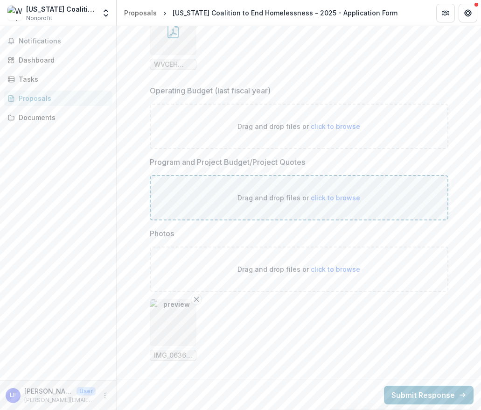  Describe the element at coordinates (446, 13) in the screenshot. I see `button: Partners` at that location.